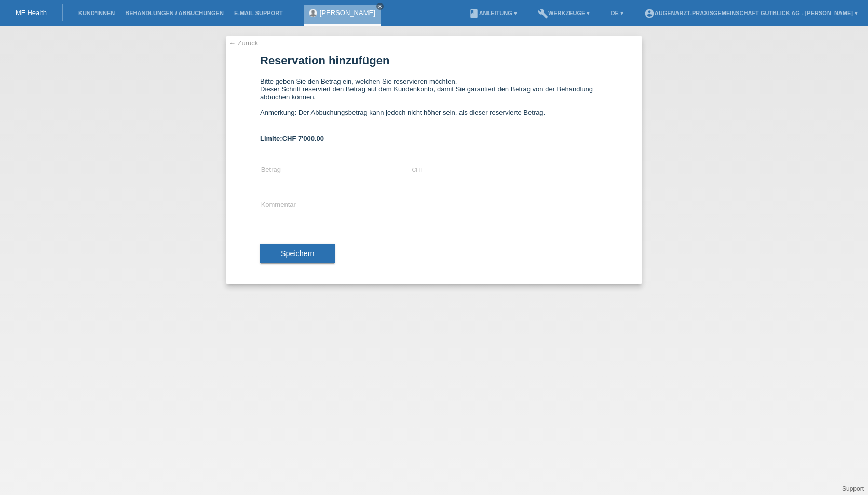 The height and width of the screenshot is (495, 868). I want to click on span: Speichern, so click(298, 254).